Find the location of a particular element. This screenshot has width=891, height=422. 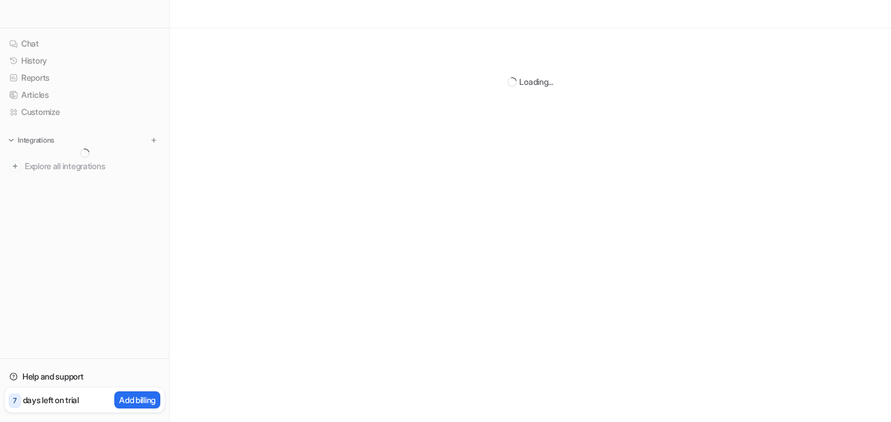

button: Add billing is located at coordinates (137, 400).